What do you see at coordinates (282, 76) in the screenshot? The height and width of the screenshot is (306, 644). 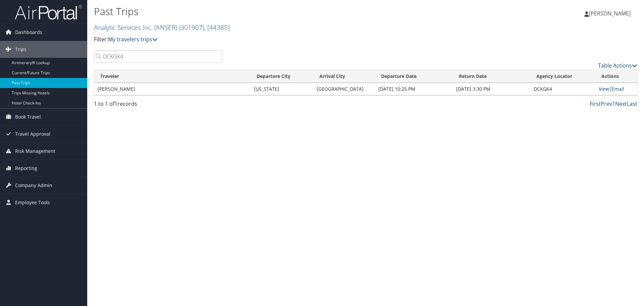 I see `th: Departure City: activate to sort column ascending` at bounding box center [282, 76].